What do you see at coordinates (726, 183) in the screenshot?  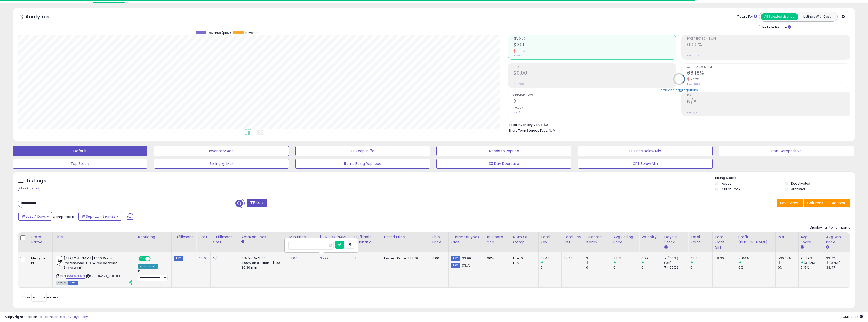 I see `label: Active` at bounding box center [726, 183].